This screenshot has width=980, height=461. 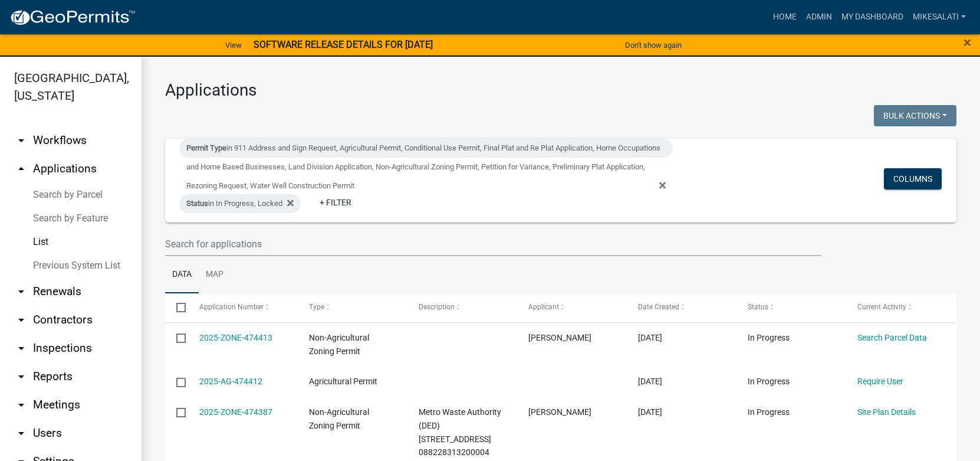 I want to click on a: Map, so click(x=215, y=275).